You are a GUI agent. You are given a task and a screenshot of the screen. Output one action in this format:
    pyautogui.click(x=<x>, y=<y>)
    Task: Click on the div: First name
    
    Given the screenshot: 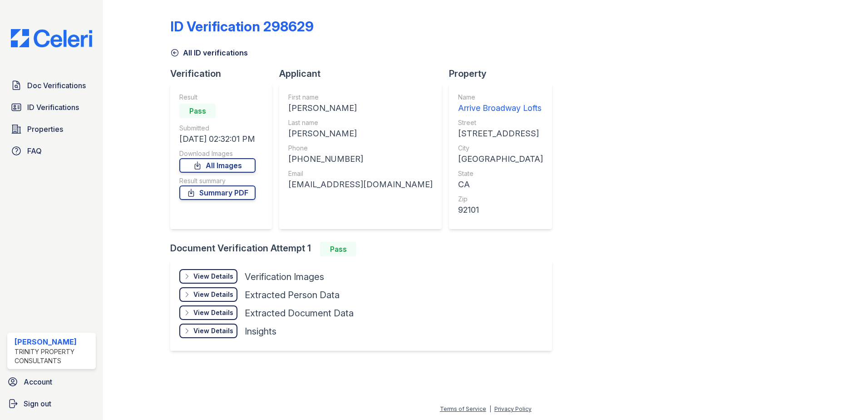 What is the action you would take?
    pyautogui.click(x=360, y=97)
    